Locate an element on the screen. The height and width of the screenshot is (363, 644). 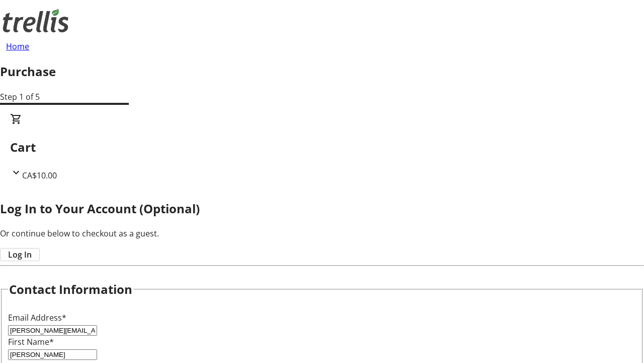
span: Log In is located at coordinates (20, 254).